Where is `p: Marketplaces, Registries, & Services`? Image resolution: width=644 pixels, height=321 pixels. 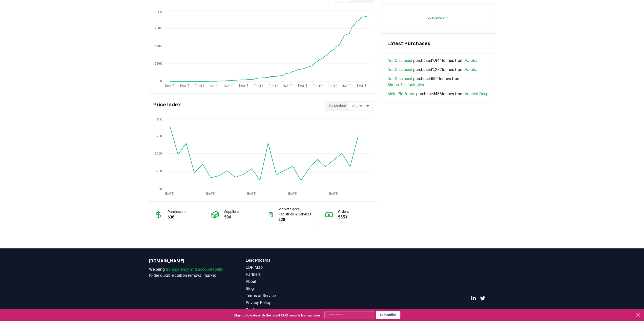
p: Marketplaces, Registries, & Services is located at coordinates (296, 212).